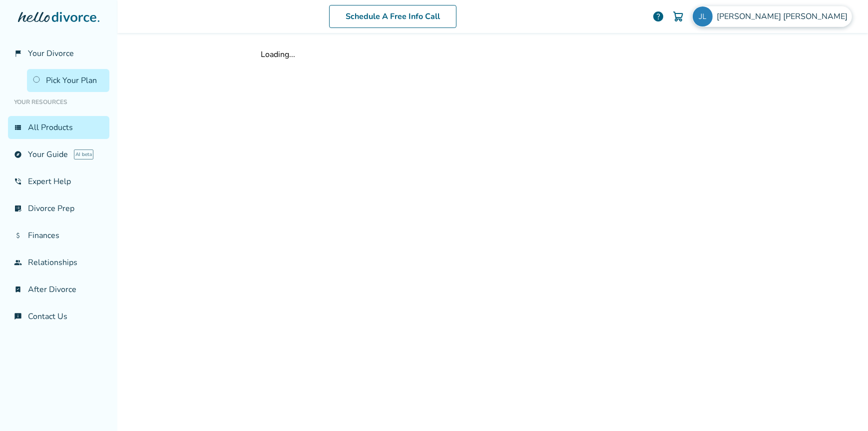  What do you see at coordinates (59, 155) in the screenshot?
I see `a: exploreYour GuideAI beta` at bounding box center [59, 155].